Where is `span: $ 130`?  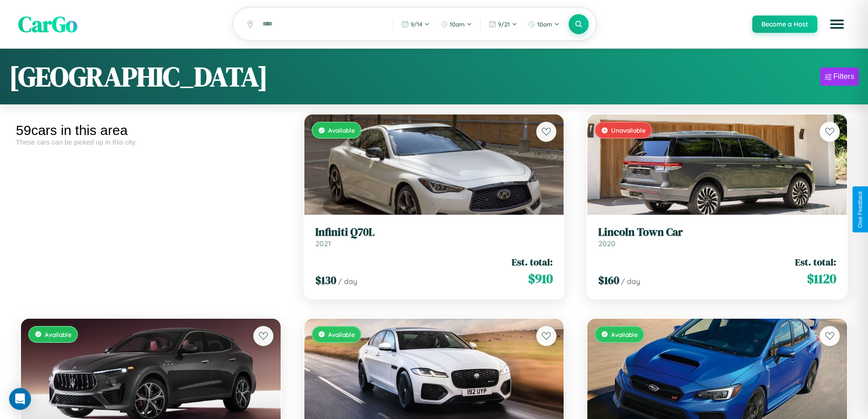
span: $ 130 is located at coordinates (326, 280).